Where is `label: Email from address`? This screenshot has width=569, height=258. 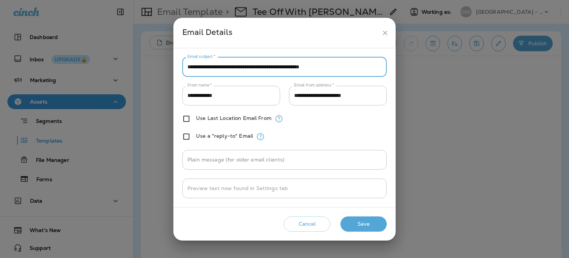
label: Email from address is located at coordinates (314, 85).